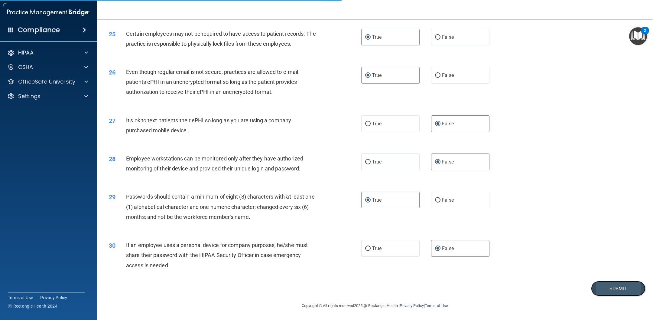  What do you see at coordinates (47, 67) in the screenshot?
I see `a: OSHA` at bounding box center [47, 67].